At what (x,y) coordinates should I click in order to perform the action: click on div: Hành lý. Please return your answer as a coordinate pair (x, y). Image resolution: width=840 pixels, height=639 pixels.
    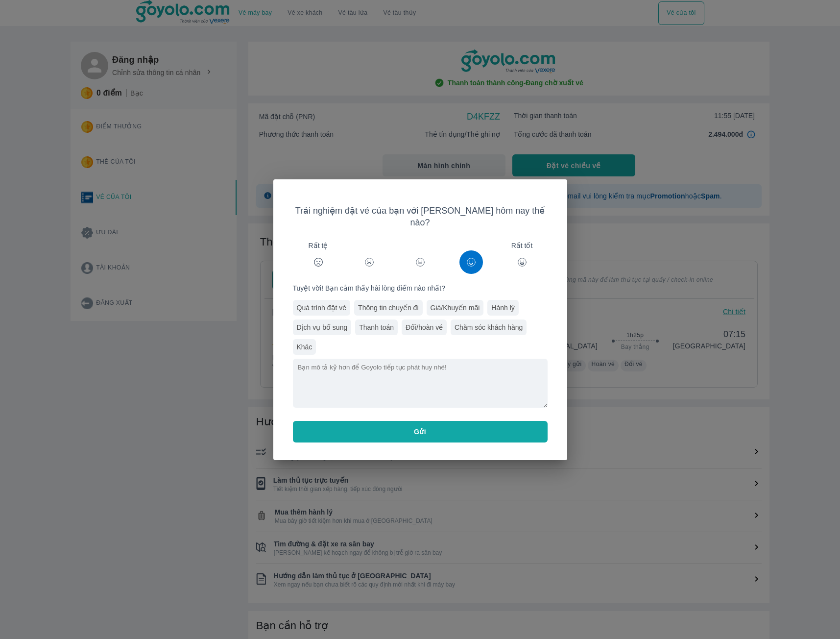
    Looking at the image, I should click on (503, 307).